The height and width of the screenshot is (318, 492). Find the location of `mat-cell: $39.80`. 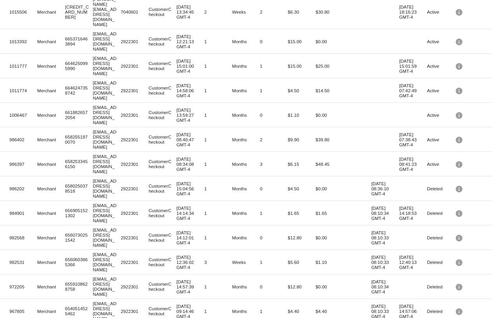

mat-cell: $39.80 is located at coordinates (330, 139).